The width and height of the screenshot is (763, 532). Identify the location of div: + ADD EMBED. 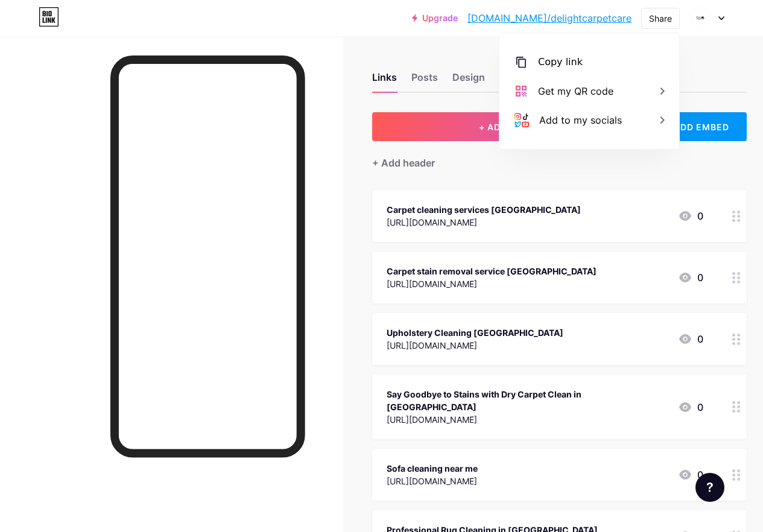
(697, 127).